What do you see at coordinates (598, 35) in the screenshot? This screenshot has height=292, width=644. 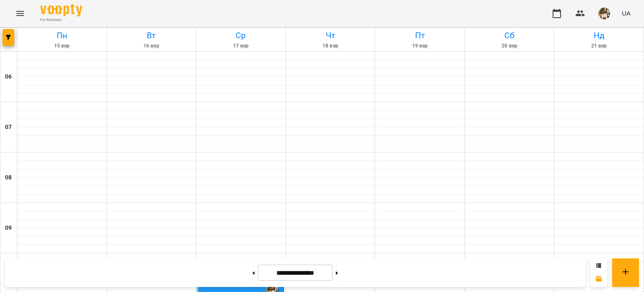 I see `h6: Нд` at bounding box center [598, 35].